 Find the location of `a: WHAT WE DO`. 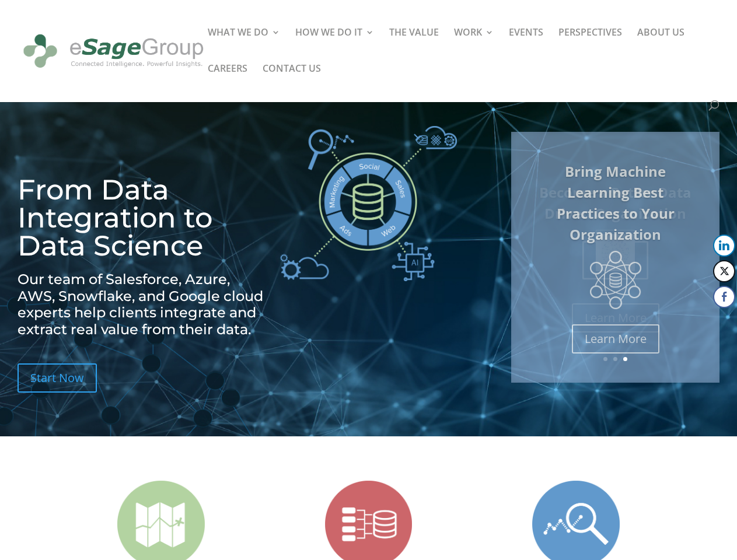

a: WHAT WE DO is located at coordinates (244, 46).